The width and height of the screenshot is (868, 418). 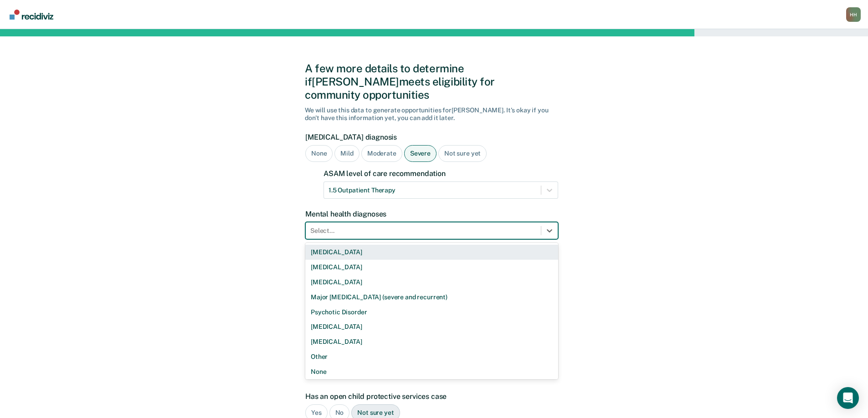 What do you see at coordinates (382, 153) in the screenshot?
I see `div: Moderate` at bounding box center [382, 153].